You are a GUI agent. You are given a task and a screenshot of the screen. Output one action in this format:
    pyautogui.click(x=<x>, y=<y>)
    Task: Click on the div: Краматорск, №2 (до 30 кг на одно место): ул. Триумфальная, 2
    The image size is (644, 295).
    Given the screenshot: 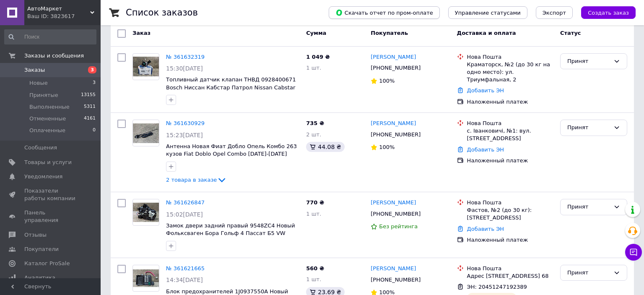 What is the action you would take?
    pyautogui.click(x=510, y=72)
    